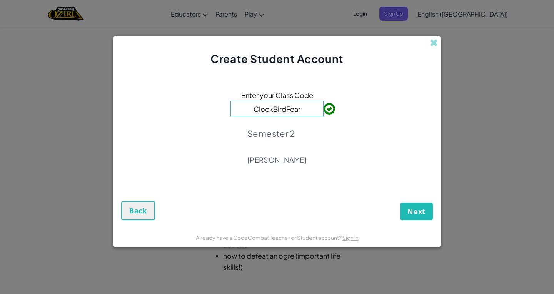  I want to click on span: Next, so click(416, 212).